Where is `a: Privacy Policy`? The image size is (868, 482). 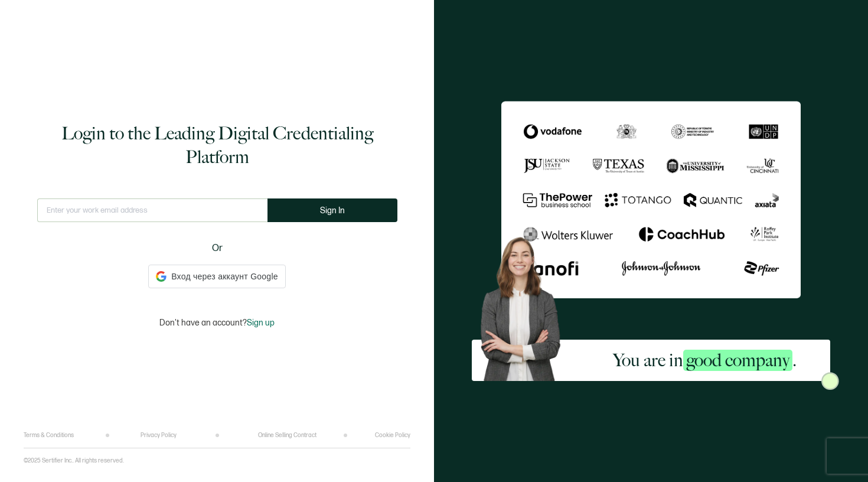
a: Privacy Policy is located at coordinates (159, 435).